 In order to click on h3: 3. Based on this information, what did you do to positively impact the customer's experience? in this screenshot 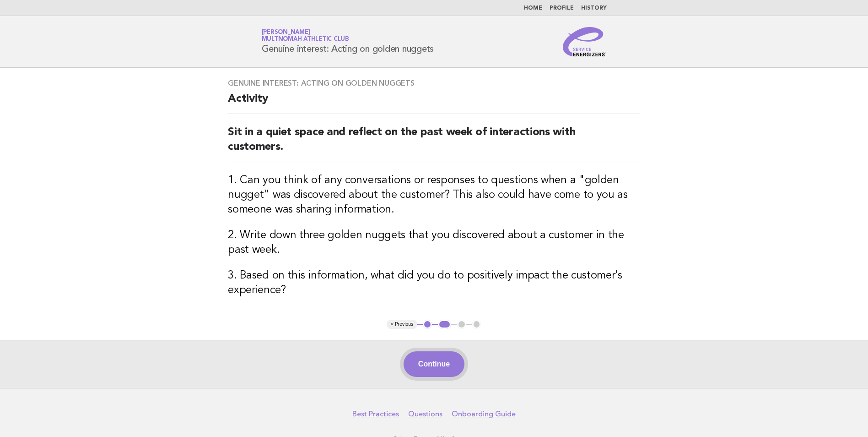, I will do `click(434, 283)`.